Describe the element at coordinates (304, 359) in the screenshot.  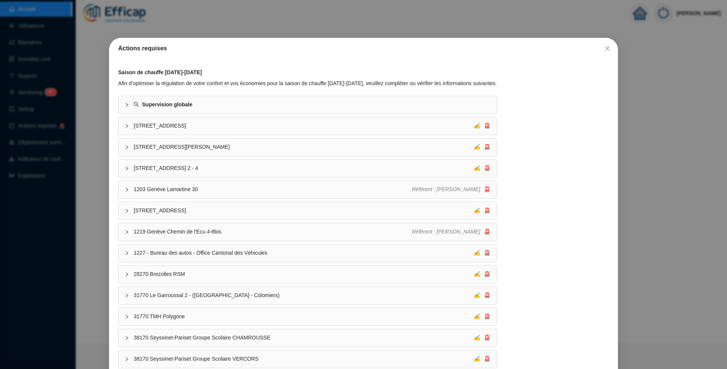
I see `span: 38170 Seyssinet-Pariset Groupe Scolaire VERCORS` at that location.